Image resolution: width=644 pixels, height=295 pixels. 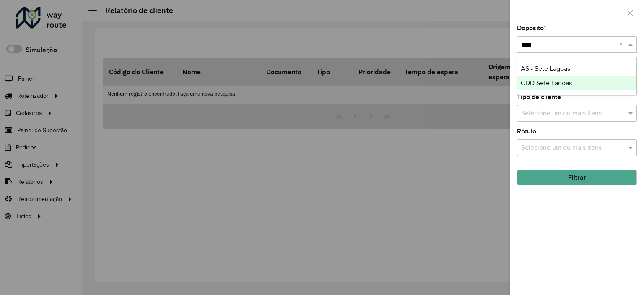 What do you see at coordinates (546, 83) in the screenshot?
I see `span: CDD Sete Lagoas` at bounding box center [546, 83].